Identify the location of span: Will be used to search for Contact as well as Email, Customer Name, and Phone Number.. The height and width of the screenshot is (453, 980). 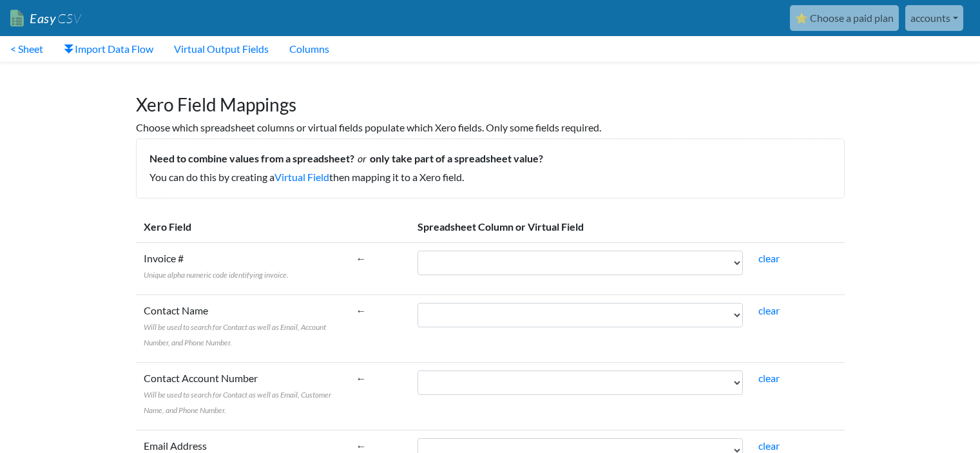
(237, 402).